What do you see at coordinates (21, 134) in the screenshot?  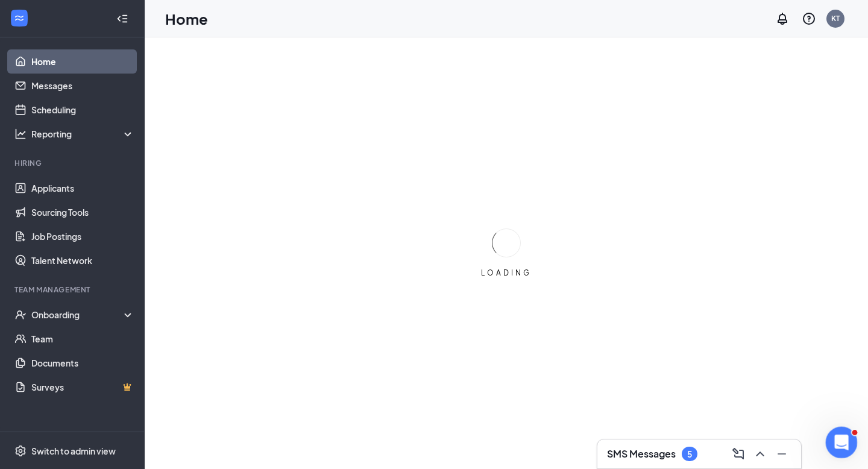 I see `svg: Analysis` at bounding box center [21, 134].